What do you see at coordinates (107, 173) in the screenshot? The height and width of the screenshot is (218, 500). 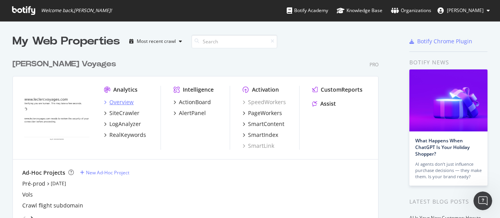 I see `div: New Ad-Hoc Project` at bounding box center [107, 173].